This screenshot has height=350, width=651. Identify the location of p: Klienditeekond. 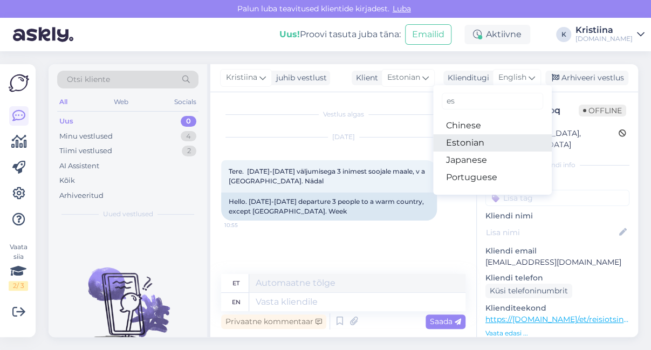
(557, 308).